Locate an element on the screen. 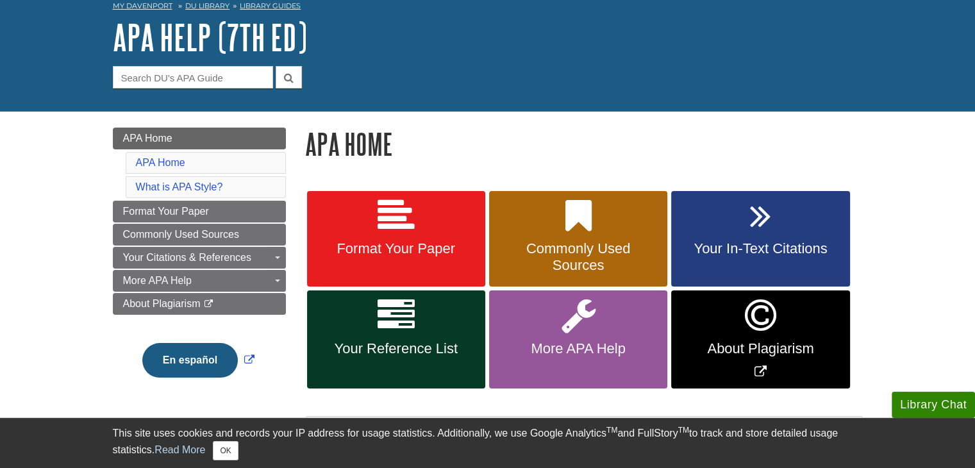 The image size is (975, 468). i: This link opens in a new window is located at coordinates (208, 304).